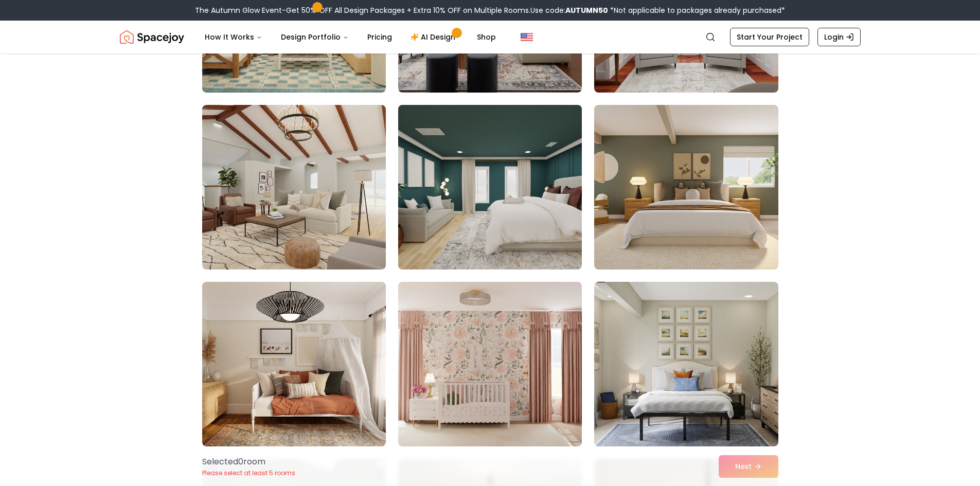 This screenshot has height=486, width=980. Describe the element at coordinates (527, 37) in the screenshot. I see `img: United States` at that location.